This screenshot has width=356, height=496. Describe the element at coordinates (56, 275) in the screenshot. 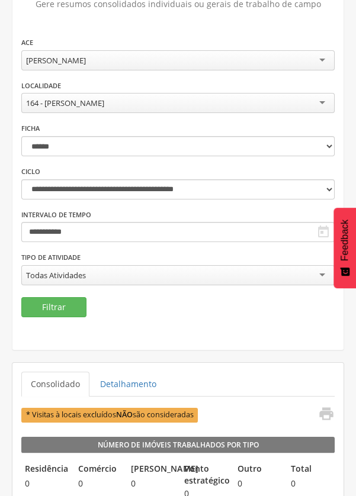

I see `div: Todas Atividades` at that location.